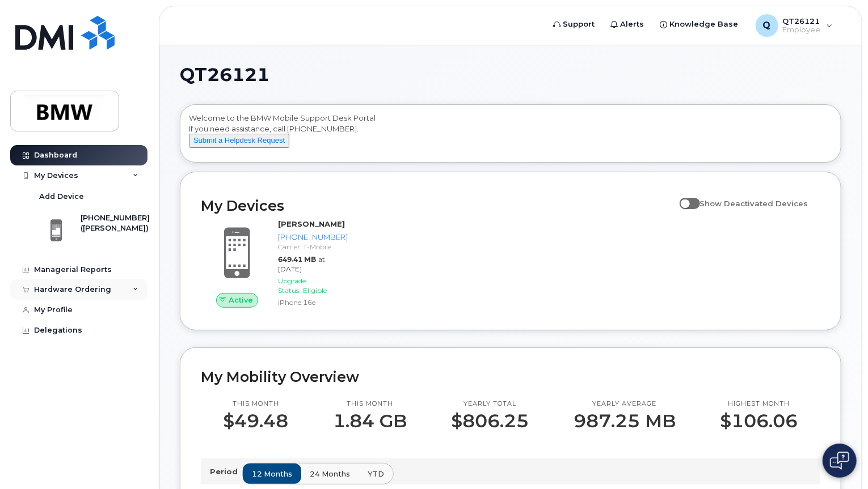  I want to click on span: 24 months, so click(330, 474).